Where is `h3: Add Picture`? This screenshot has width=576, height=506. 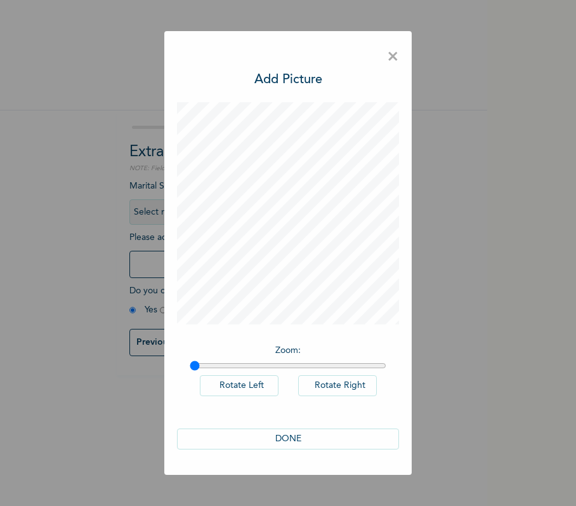 h3: Add Picture is located at coordinates (288, 80).